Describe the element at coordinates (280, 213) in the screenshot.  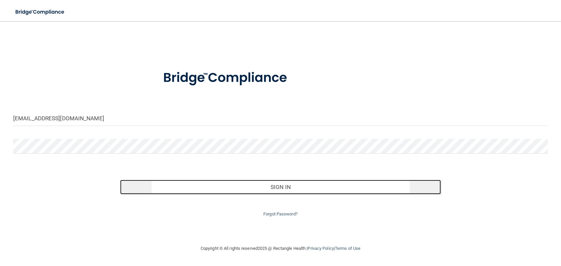
I see `a: Forgot Password?` at that location.